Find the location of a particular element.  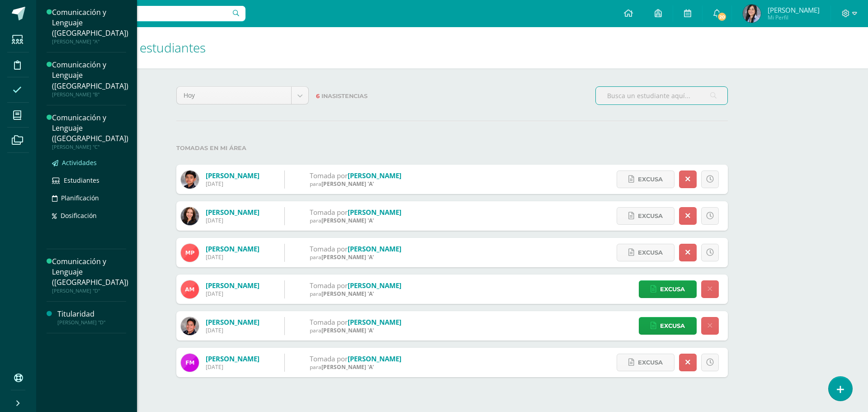

img: be7bcbeaa7b138f3b030da8a9a292d80.png is located at coordinates (190, 253).